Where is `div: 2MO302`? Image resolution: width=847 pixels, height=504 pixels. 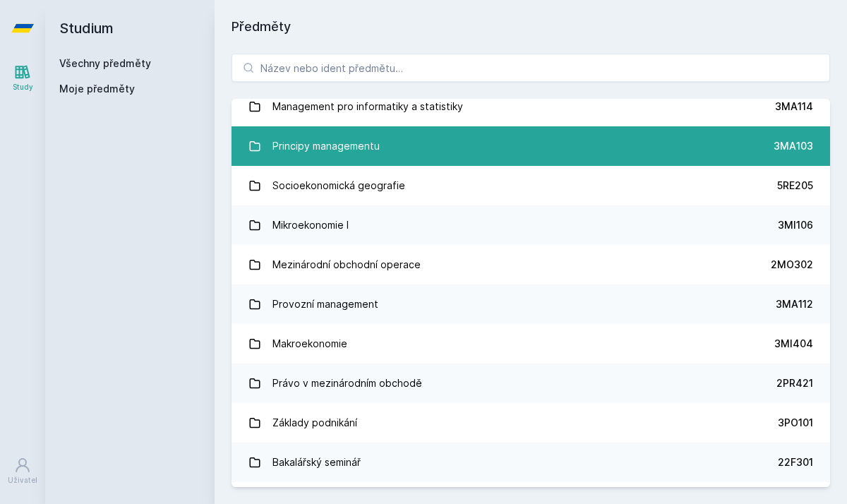 div: 2MO302 is located at coordinates (792, 265).